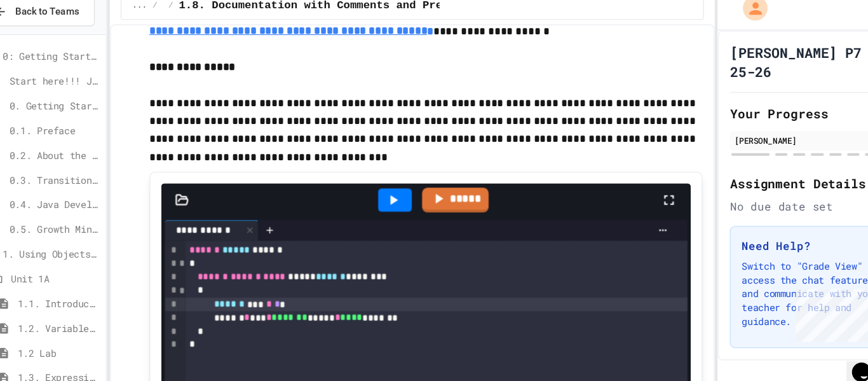  Describe the element at coordinates (82, 270) in the screenshot. I see `span: Unit 1A` at that location.